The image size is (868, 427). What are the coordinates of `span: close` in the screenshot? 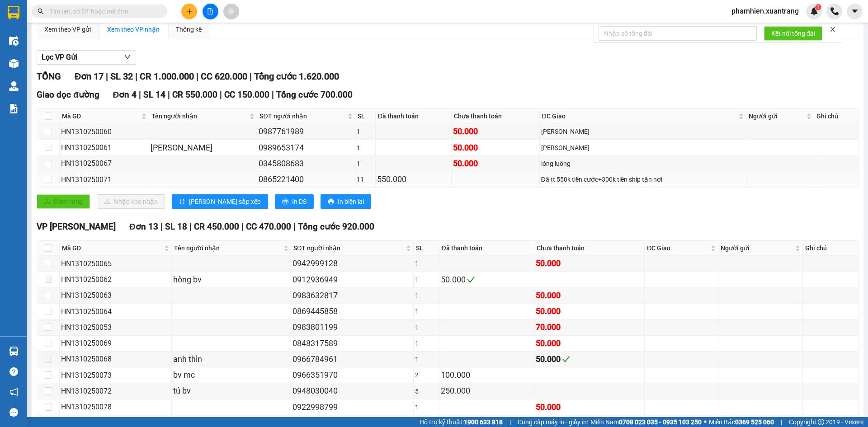 It's located at (832, 29).